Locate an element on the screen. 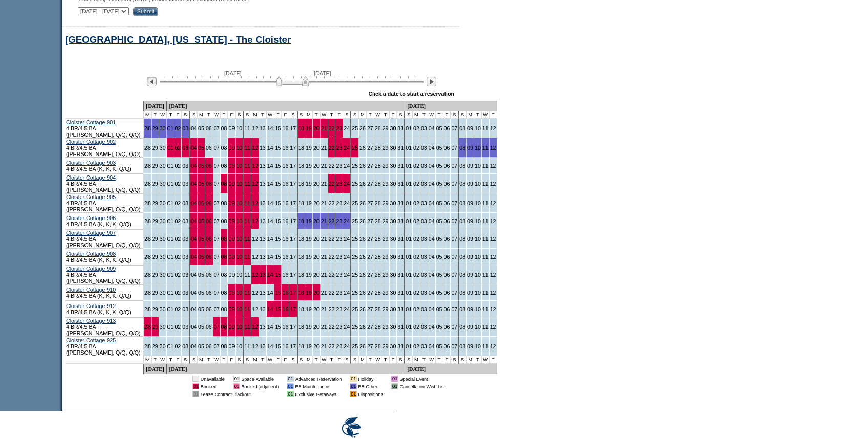  a: Cloister Cottage 904 is located at coordinates (91, 178).